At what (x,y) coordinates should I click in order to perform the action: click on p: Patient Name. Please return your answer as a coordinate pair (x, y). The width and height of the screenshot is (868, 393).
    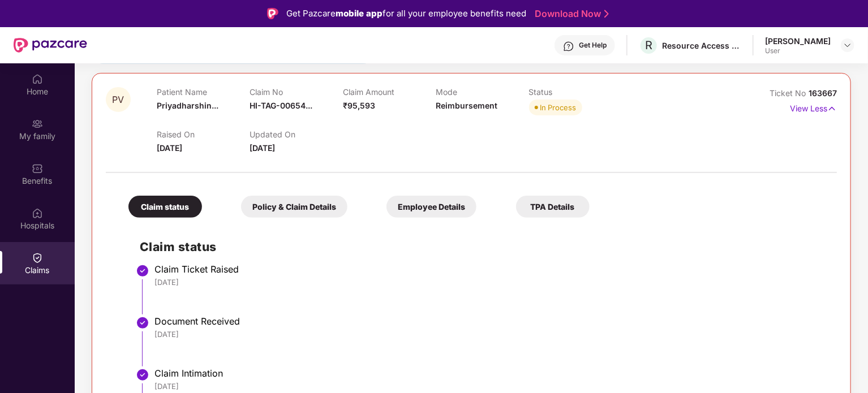
    Looking at the image, I should click on (203, 92).